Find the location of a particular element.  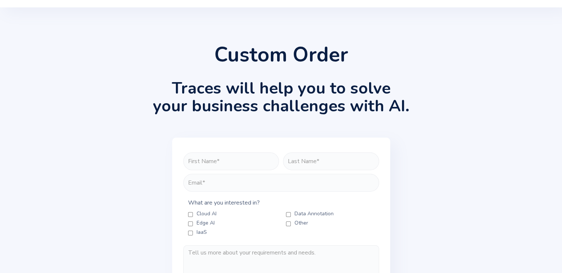

input: Last Name* is located at coordinates (331, 161).